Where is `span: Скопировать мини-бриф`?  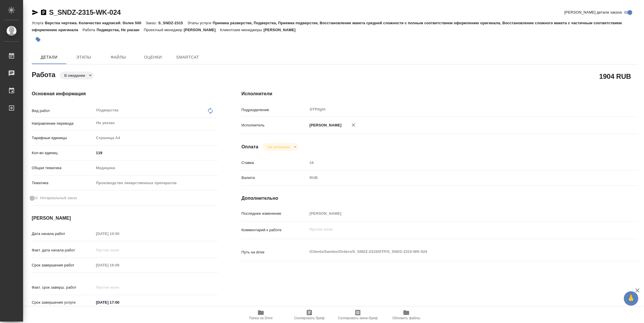 span: Скопировать мини-бриф is located at coordinates (357, 318).